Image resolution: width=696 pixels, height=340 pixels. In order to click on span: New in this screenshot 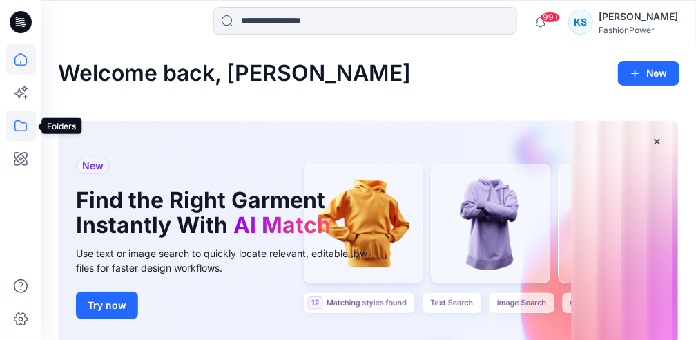, I will do `click(93, 166)`.